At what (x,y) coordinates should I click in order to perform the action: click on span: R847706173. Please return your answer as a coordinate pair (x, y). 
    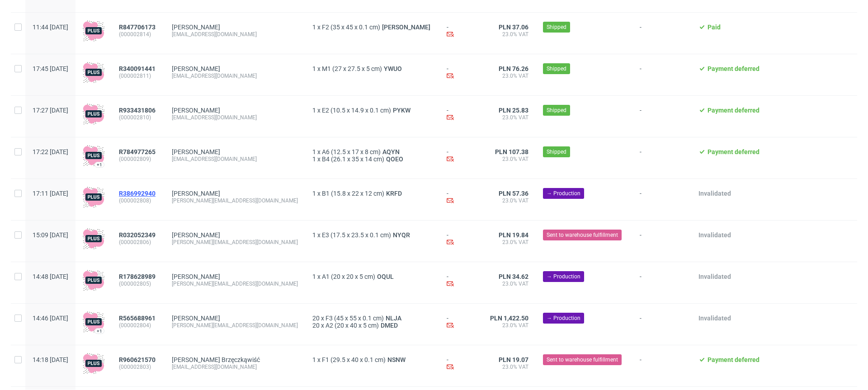
    Looking at the image, I should click on (137, 27).